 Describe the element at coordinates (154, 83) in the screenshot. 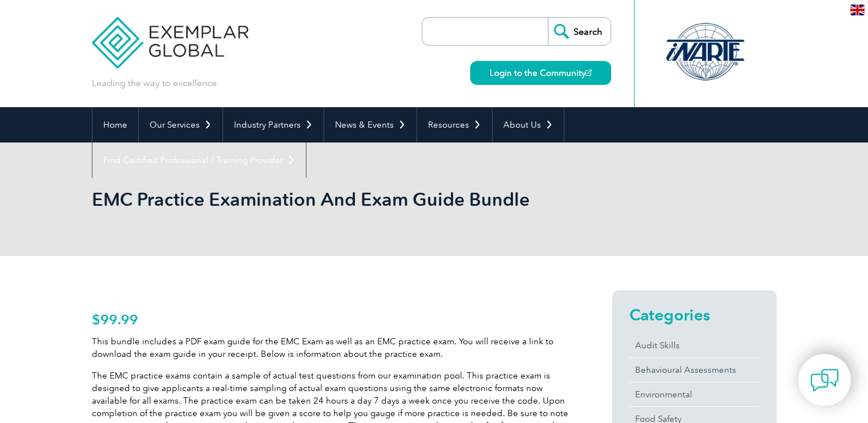

I see `p: Leading the way to excellence` at that location.